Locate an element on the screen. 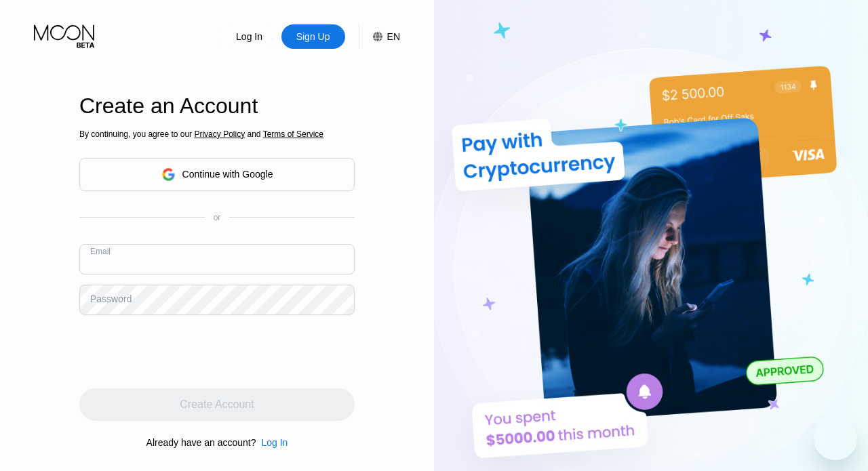 The width and height of the screenshot is (868, 471). div: Password is located at coordinates (111, 299).